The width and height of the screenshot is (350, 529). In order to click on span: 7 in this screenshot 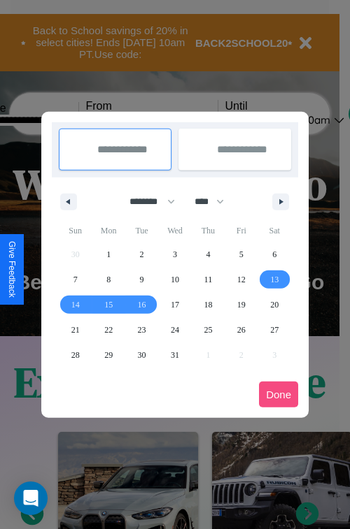, I will do `click(76, 280)`.